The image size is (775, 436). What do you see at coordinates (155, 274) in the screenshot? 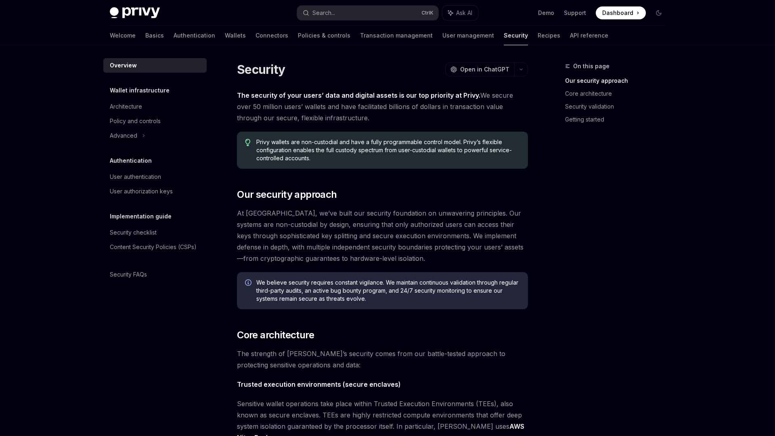
I see `a: Security FAQs` at bounding box center [155, 274].